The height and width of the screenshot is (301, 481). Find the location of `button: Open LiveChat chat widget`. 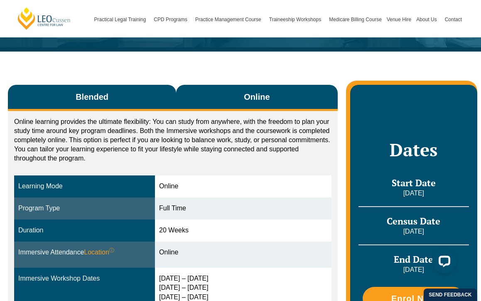

button: Open LiveChat chat widget is located at coordinates (19, 16).